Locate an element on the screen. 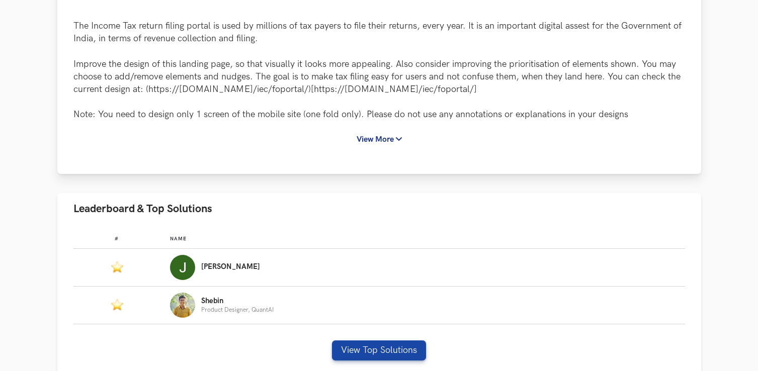 The height and width of the screenshot is (371, 758). div: Case Study details is located at coordinates (379, 91).